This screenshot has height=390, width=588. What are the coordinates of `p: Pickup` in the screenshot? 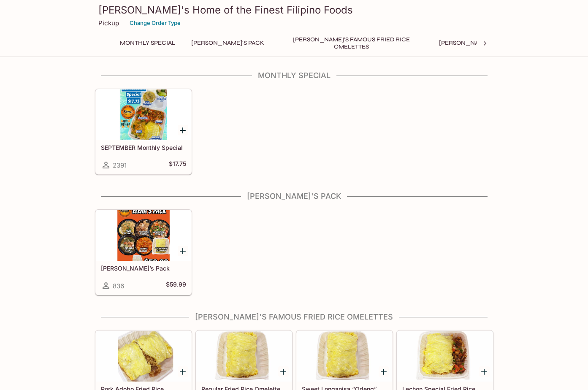 It's located at (109, 22).